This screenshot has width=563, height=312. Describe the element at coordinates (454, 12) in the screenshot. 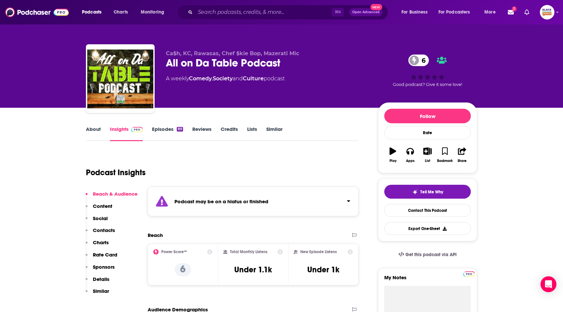

I see `span: For Podcasters` at that location.